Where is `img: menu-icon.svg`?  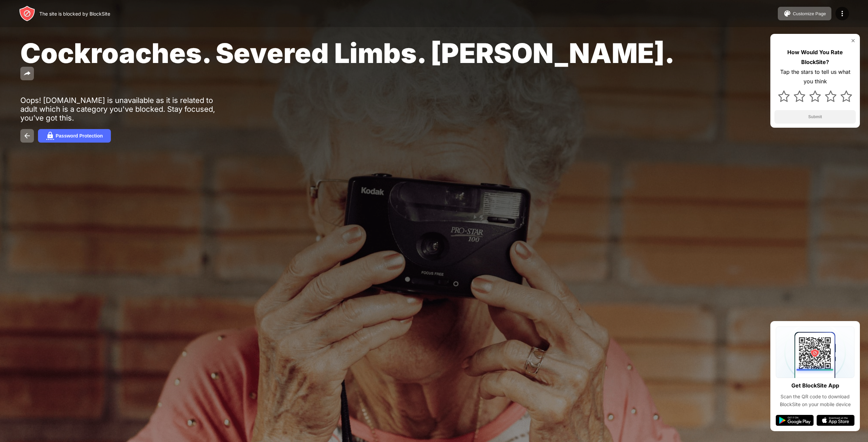 img: menu-icon.svg is located at coordinates (843, 13).